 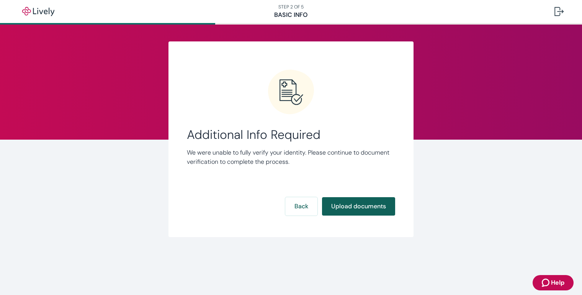 What do you see at coordinates (291, 92) in the screenshot?
I see `svg: Error icon` at bounding box center [291, 92].